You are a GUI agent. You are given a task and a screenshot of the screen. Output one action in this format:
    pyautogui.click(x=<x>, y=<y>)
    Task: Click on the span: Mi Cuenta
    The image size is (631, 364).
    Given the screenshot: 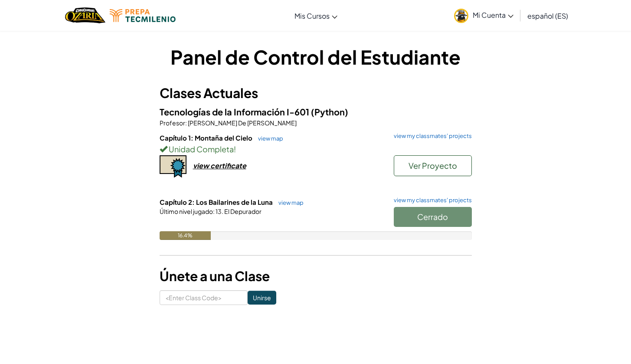 What is the action you would take?
    pyautogui.click(x=493, y=15)
    